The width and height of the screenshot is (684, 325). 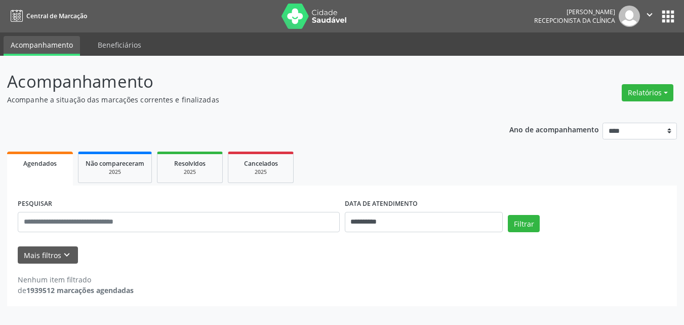 What do you see at coordinates (47, 16) in the screenshot?
I see `a: Central de Marcação` at bounding box center [47, 16].